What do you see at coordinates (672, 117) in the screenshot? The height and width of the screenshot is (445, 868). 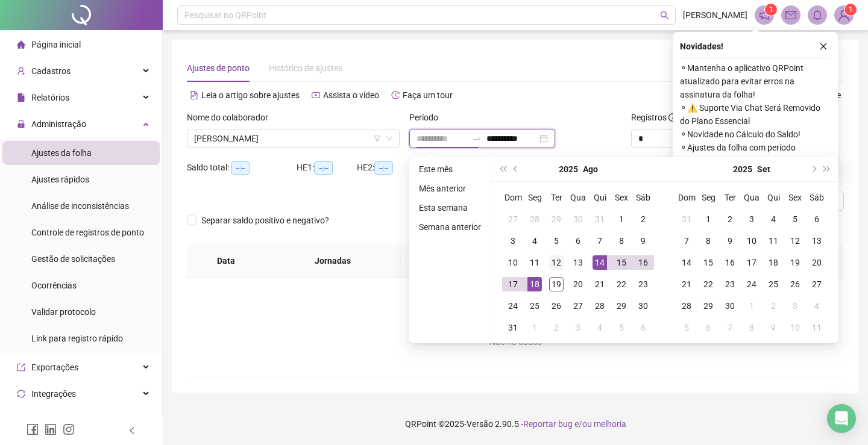 I see `span: info-circle` at bounding box center [672, 117].